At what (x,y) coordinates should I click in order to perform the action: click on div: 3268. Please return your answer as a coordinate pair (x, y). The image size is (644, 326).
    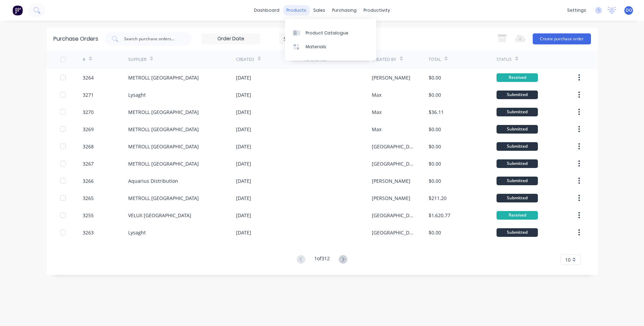
    Looking at the image, I should click on (88, 146).